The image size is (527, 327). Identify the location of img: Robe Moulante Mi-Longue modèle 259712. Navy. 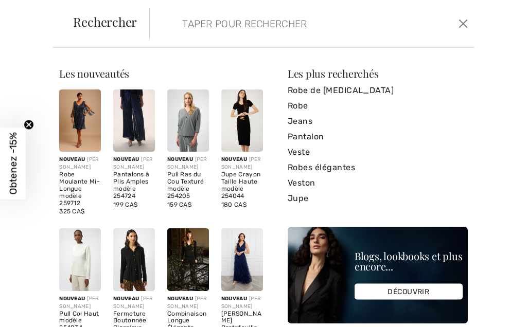
(80, 120).